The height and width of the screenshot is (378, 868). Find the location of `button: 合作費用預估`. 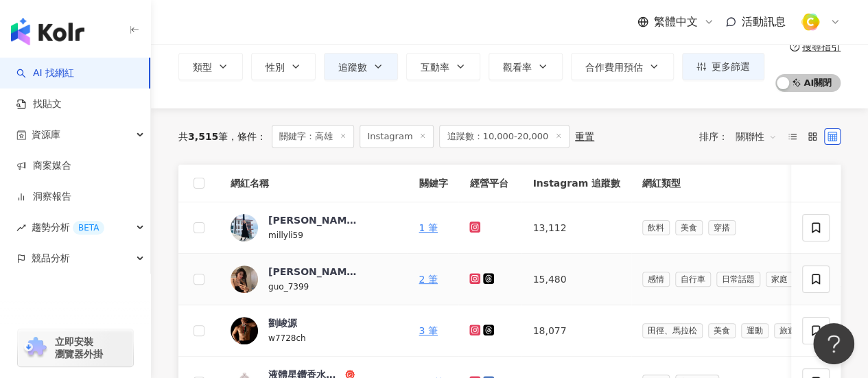

button: 合作費用預估 is located at coordinates (623, 67).